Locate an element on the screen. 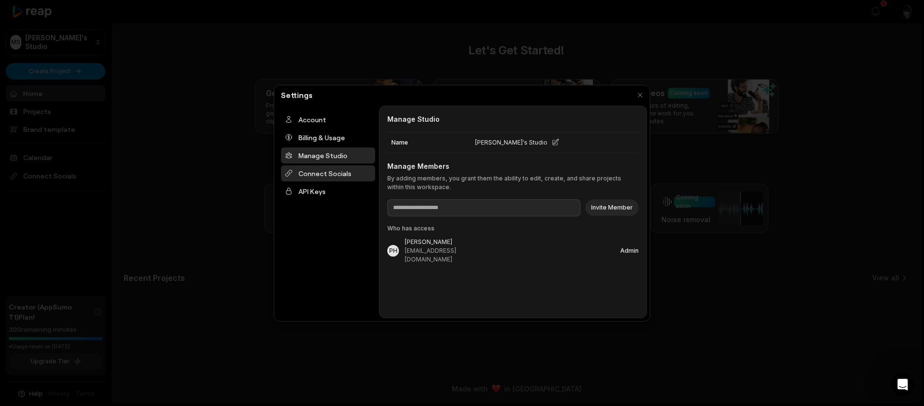  button: Gif picker is located at coordinates (34, 322).